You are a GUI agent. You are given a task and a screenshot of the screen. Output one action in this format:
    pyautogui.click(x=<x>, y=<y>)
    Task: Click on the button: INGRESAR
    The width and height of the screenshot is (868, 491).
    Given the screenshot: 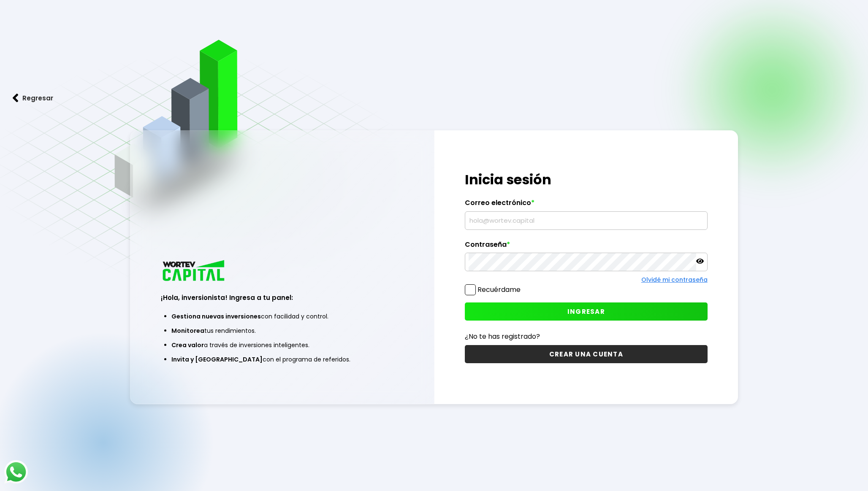 What is the action you would take?
    pyautogui.click(x=586, y=311)
    